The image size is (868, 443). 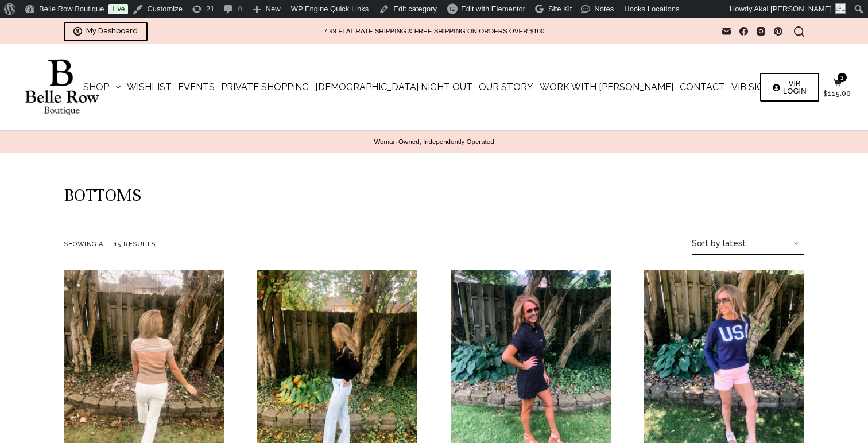 I want to click on h1: Bottoms, so click(x=434, y=195).